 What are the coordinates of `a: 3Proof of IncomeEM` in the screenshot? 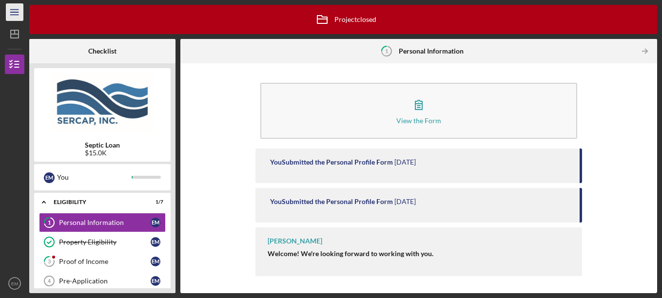 It's located at (102, 262).